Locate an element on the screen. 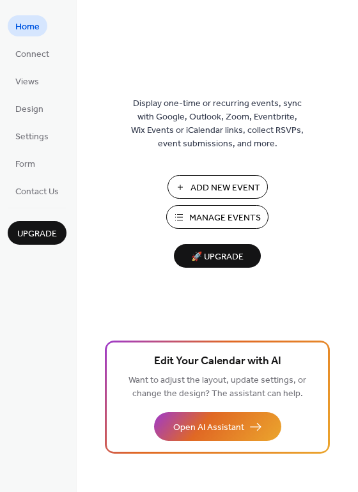  span: Edit Your Calendar with AI is located at coordinates (217, 362).